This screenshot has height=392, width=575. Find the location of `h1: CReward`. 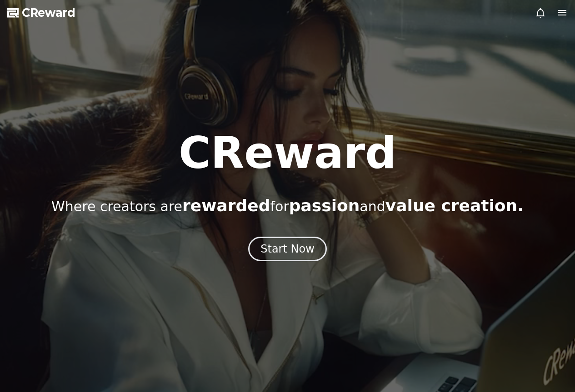

h1: CReward is located at coordinates (287, 153).